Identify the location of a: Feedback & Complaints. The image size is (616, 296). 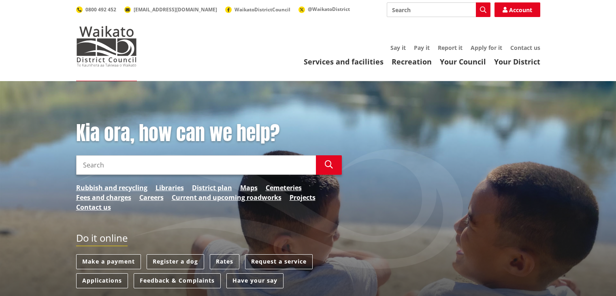
(177, 280).